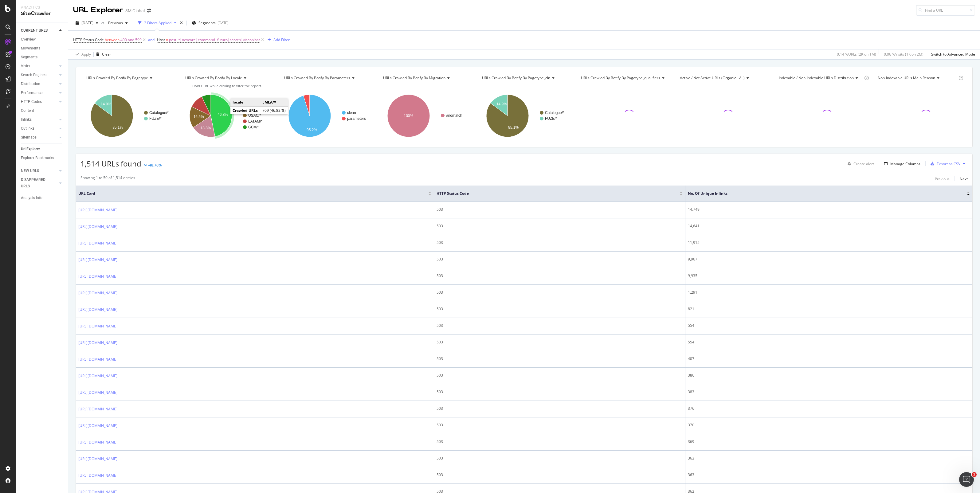  What do you see at coordinates (151, 40) in the screenshot?
I see `button: and` at bounding box center [151, 40].